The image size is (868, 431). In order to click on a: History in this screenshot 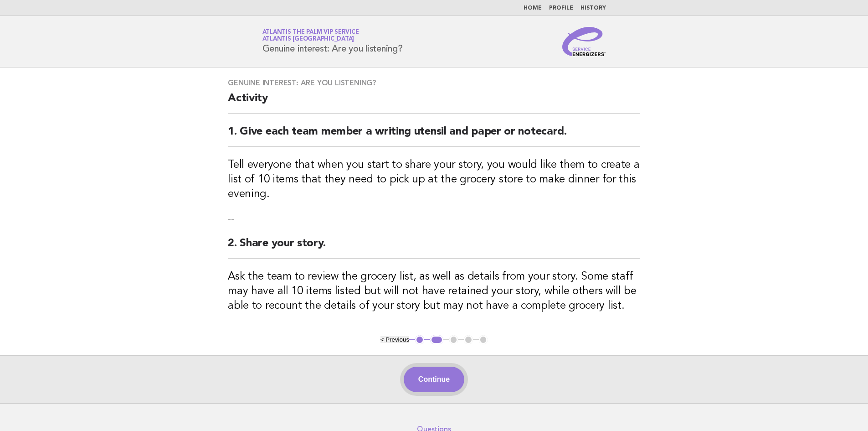, I will do `click(594, 8)`.